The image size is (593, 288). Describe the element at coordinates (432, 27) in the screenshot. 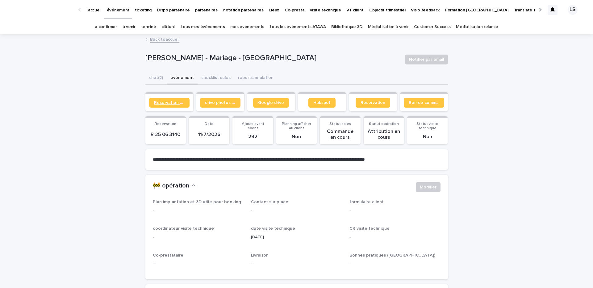

I see `a: Customer Success` at that location.